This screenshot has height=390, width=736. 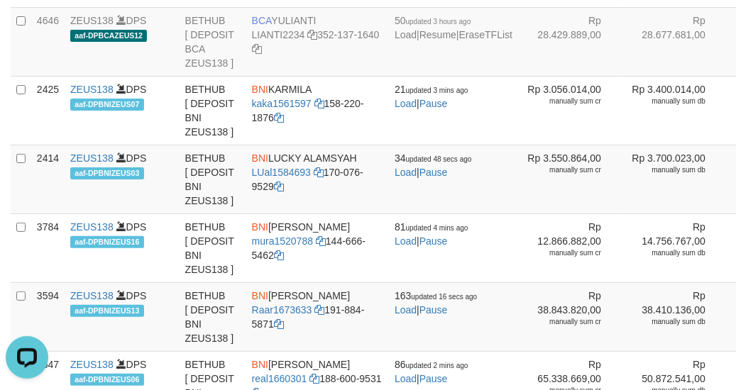 What do you see at coordinates (107, 173) in the screenshot?
I see `span: aaf-DPBNIZEUS03` at bounding box center [107, 173].